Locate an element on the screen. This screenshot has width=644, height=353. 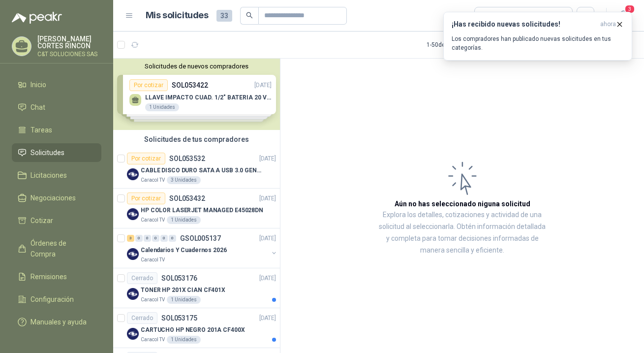
a: Inicio is located at coordinates (57, 85).